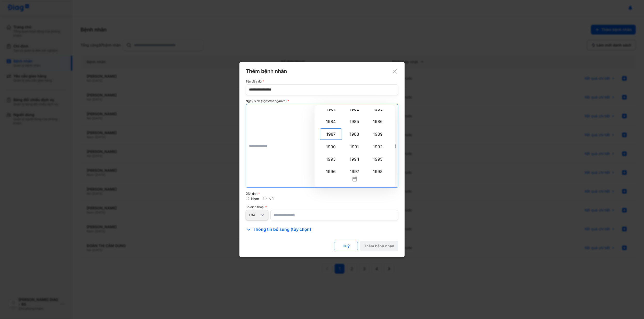 The height and width of the screenshot is (319, 644). Describe the element at coordinates (254, 215) in the screenshot. I see `div: +84` at that location.